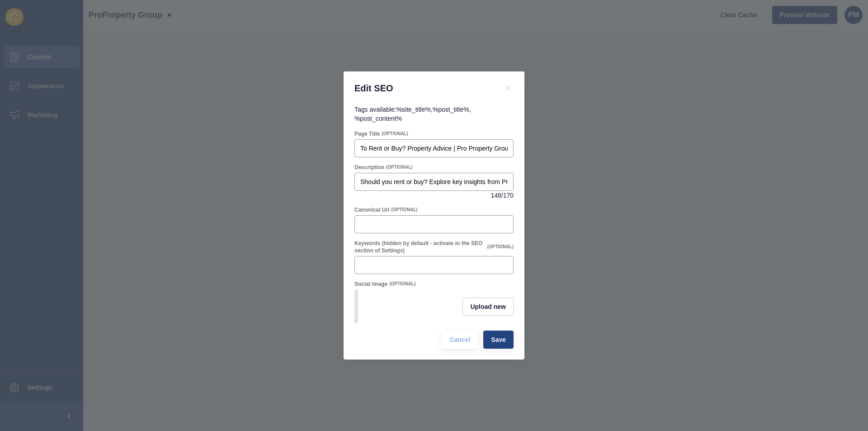 This screenshot has height=431, width=868. I want to click on label: Canonical Url, so click(372, 210).